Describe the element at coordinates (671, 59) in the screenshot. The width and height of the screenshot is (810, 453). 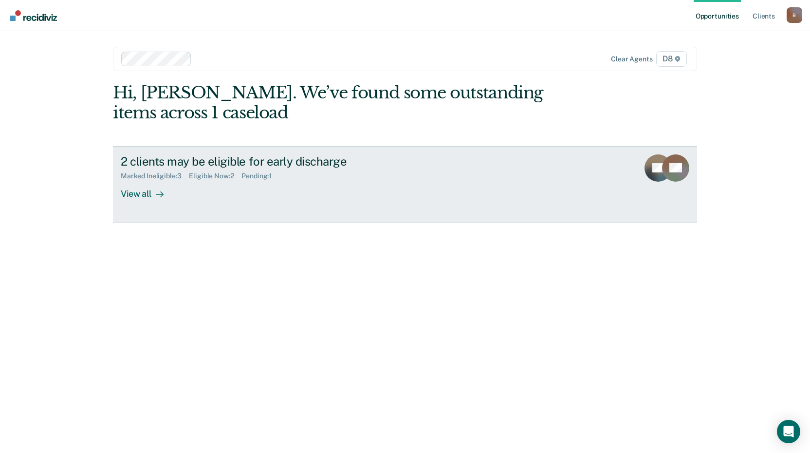
I see `span: D8` at that location.